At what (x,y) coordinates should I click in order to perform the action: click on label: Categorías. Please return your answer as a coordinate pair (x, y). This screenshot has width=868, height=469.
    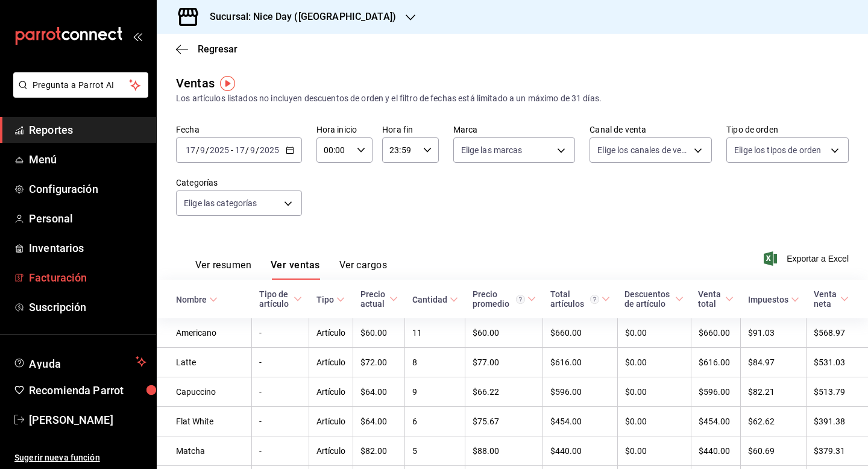
    Looking at the image, I should click on (239, 182).